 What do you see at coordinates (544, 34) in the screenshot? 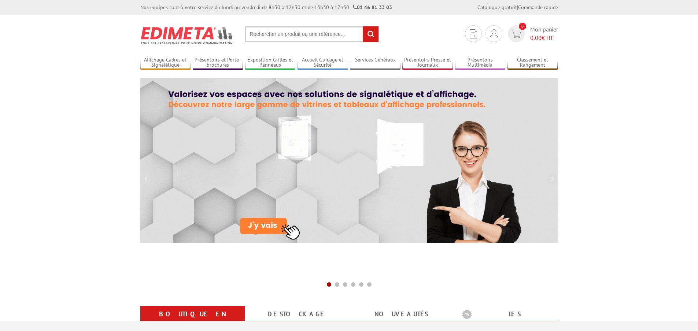
I see `span: Mon panier` at bounding box center [544, 34].